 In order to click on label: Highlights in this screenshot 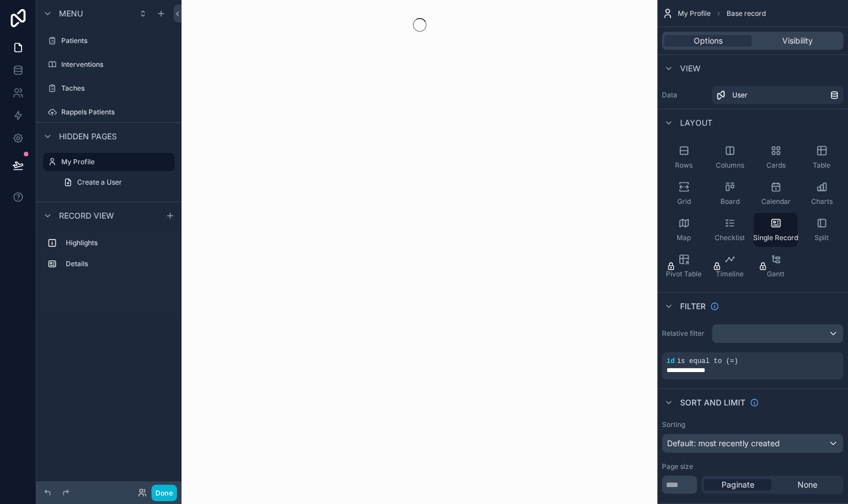, I will do `click(118, 244)`.